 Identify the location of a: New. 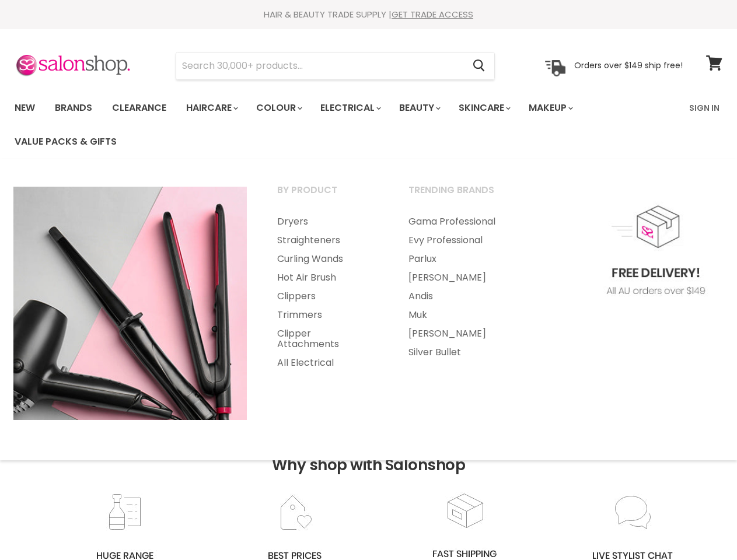
(25, 108).